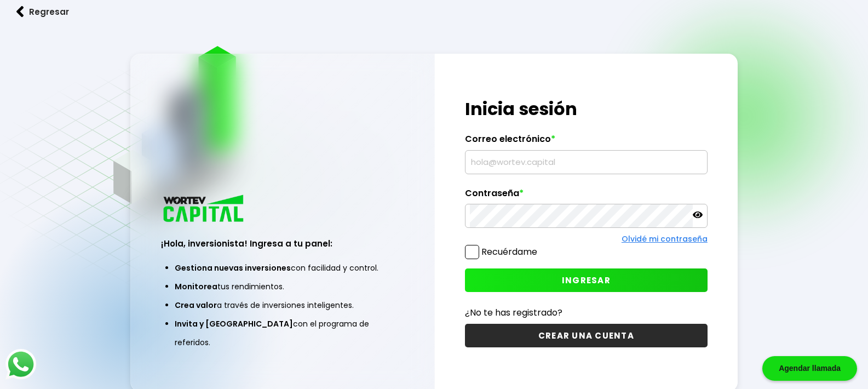 The width and height of the screenshot is (868, 389). What do you see at coordinates (204, 209) in the screenshot?
I see `img: logo_wortev_capital` at bounding box center [204, 209].